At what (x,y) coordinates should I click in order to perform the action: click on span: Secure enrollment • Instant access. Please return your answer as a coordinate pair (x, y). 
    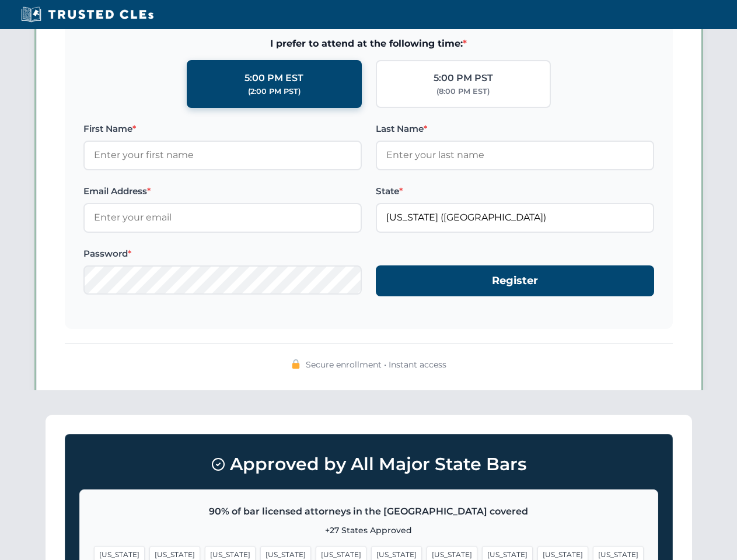
    Looking at the image, I should click on (376, 364).